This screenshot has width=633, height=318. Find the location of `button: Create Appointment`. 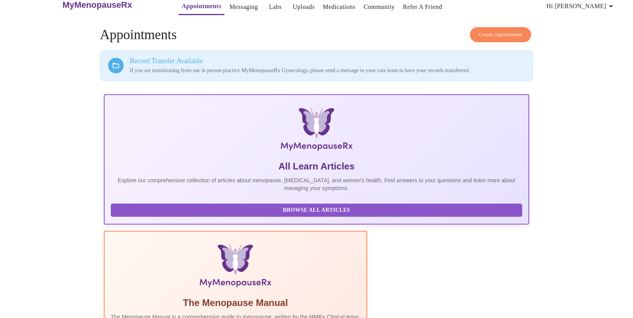

button: Create Appointment is located at coordinates (500, 34).